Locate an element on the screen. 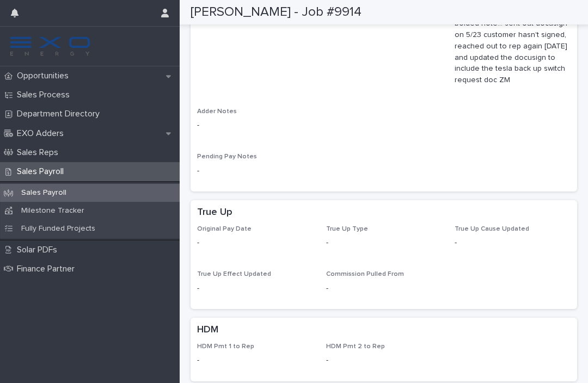 The height and width of the screenshot is (383, 588). p: Milestone Tracker is located at coordinates (53, 210).